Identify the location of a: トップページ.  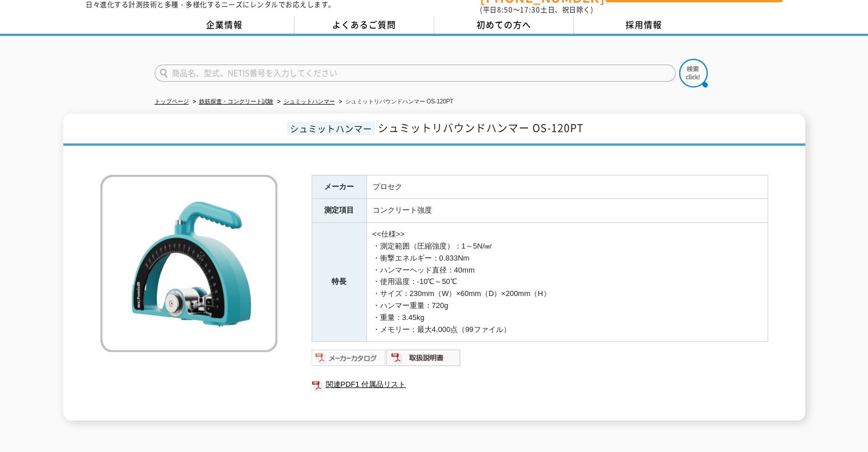
(172, 101).